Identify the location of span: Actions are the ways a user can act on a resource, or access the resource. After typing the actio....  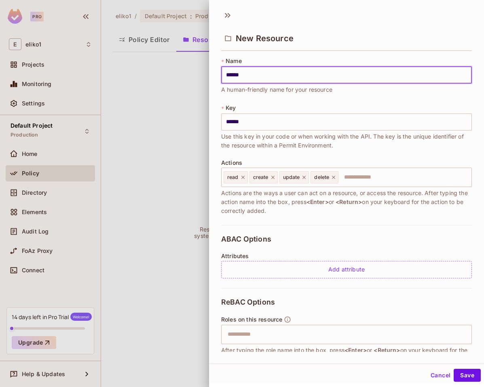
(346, 202).